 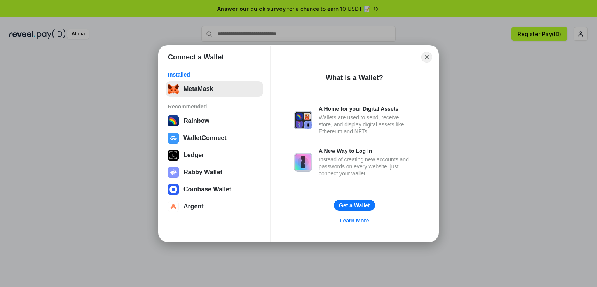 What do you see at coordinates (173, 89) in the screenshot?
I see `img: svg+xml;base64,PHN2ZyB3aWR0aD0iMzUiIGhlaWdodD0iMzQiIHZpZXdCb3g9IjAgMCAzNSAzNCIgZmlsbD0ibm9uZSIgeG...` at bounding box center [173, 89].